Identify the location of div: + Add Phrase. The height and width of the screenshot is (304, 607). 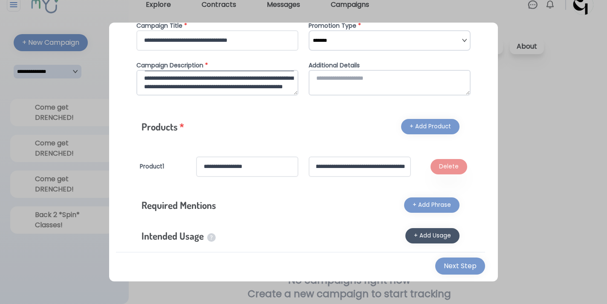
(432, 205).